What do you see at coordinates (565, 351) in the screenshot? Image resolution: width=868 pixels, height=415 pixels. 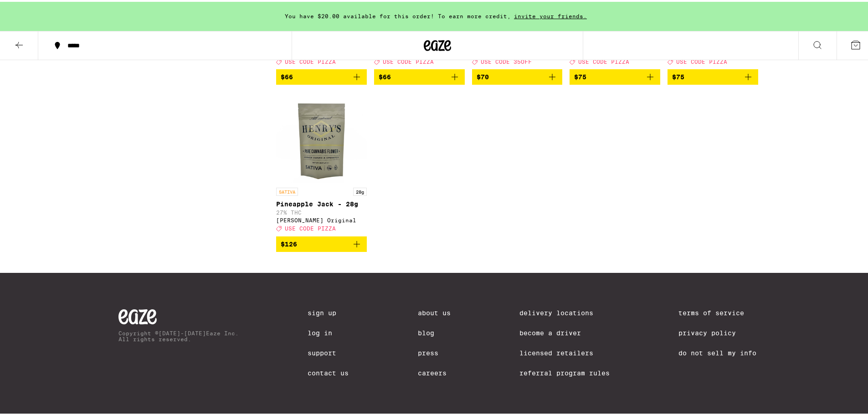 I see `a: Licensed Retailers` at bounding box center [565, 351].